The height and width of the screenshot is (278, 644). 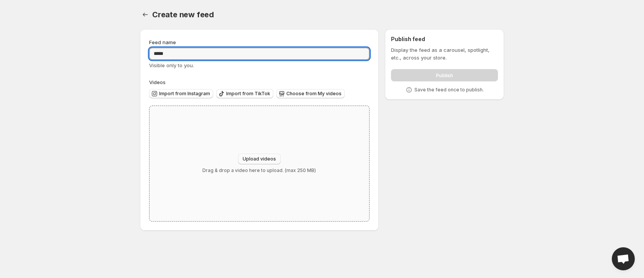 I want to click on p: Drag & drop a video here to upload. (max 250 MB), so click(x=259, y=171).